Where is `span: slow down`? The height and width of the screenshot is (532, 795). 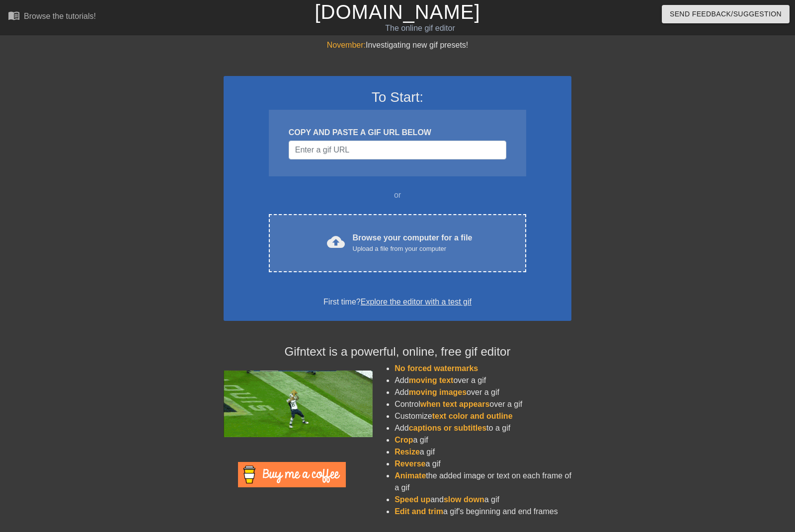 span: slow down is located at coordinates (464, 499).